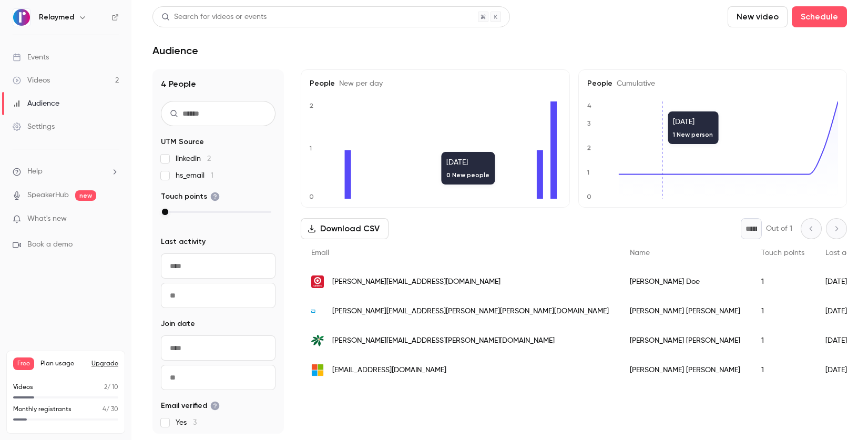  What do you see at coordinates (193, 158) in the screenshot?
I see `span: linkedin` at bounding box center [193, 158].